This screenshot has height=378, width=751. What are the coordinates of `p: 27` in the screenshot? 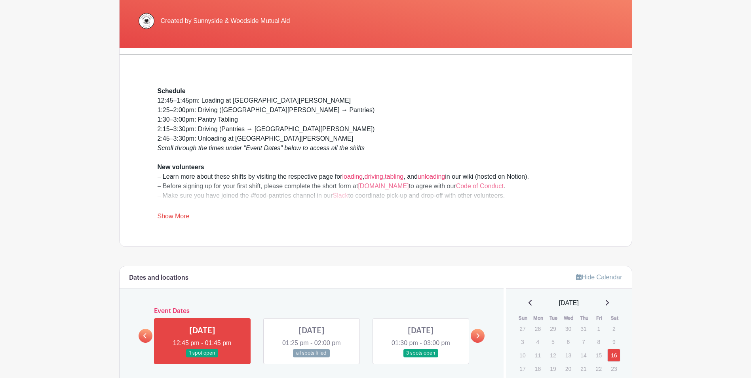 It's located at (522, 328).